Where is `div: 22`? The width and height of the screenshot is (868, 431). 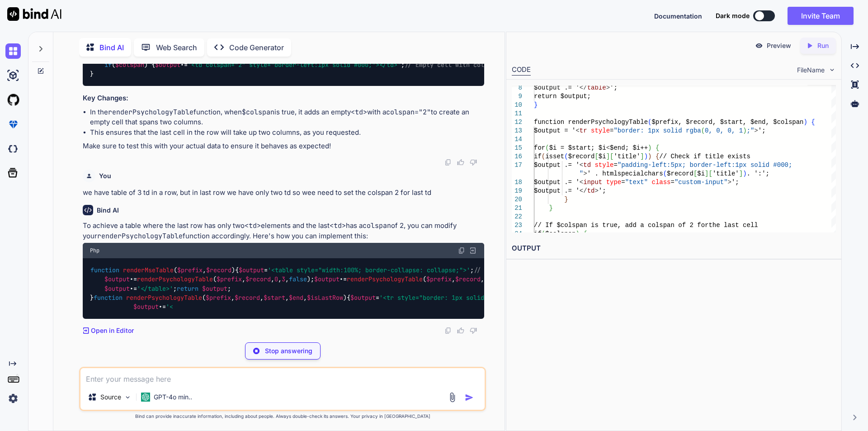
div: 22 is located at coordinates (517, 217).